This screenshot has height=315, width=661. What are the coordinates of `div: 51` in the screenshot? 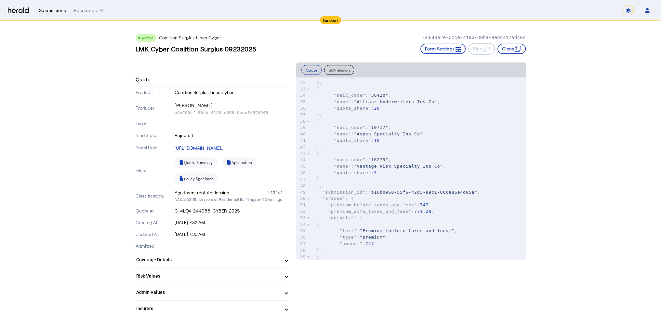 It's located at (301, 205).